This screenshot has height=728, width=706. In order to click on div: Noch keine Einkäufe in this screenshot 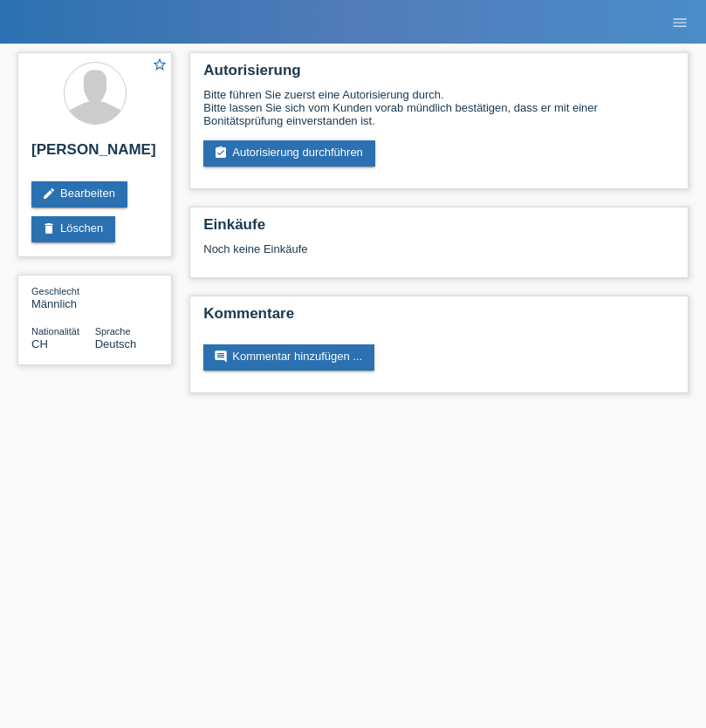, I will do `click(438, 256)`.